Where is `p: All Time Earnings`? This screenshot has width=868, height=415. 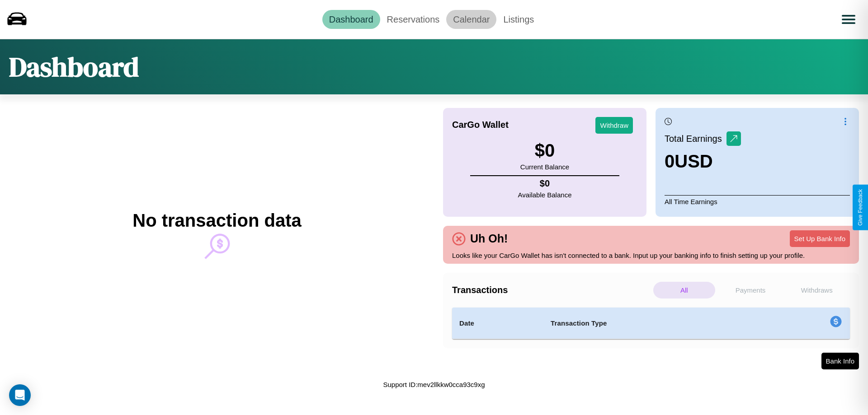 p: All Time Earnings is located at coordinates (757, 201).